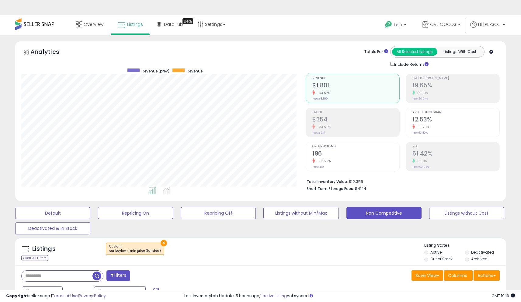  Describe the element at coordinates (356, 154) in the screenshot. I see `h2: 196` at that location.